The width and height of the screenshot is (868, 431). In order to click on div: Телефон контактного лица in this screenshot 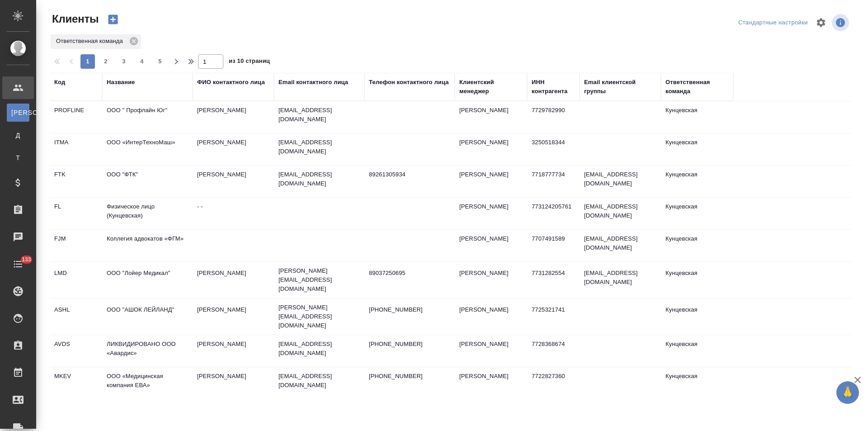, I will do `click(409, 82)`.